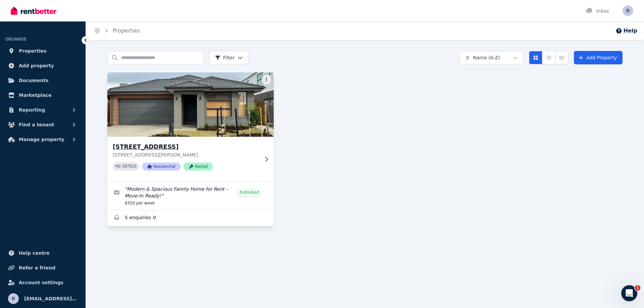 This screenshot has height=308, width=644. Describe the element at coordinates (37, 268) in the screenshot. I see `span: Refer a friend` at that location.